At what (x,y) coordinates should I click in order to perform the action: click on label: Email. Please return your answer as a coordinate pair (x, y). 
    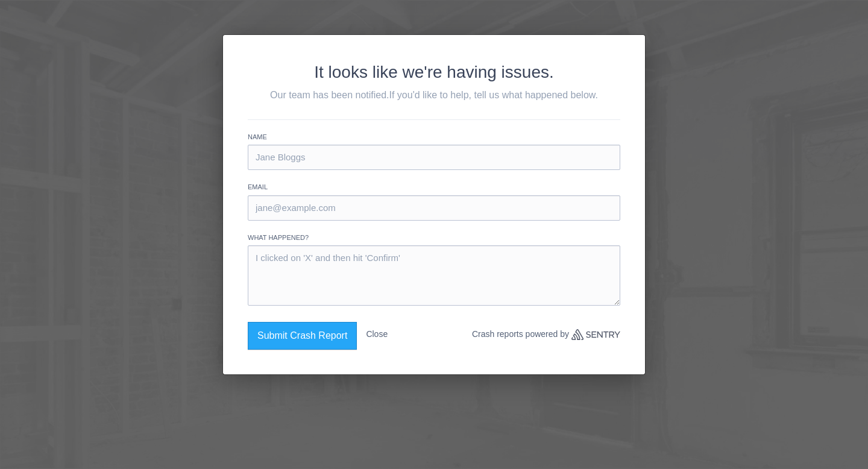
    Looking at the image, I should click on (434, 187).